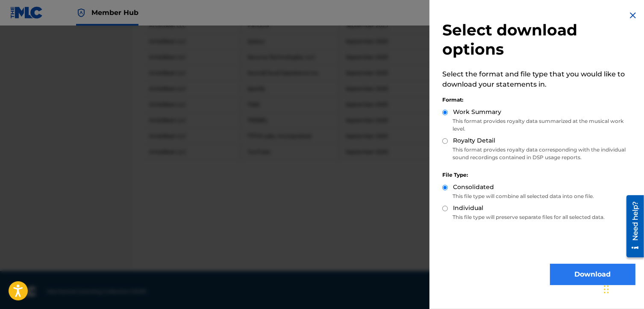 The width and height of the screenshot is (644, 309). What do you see at coordinates (473, 187) in the screenshot?
I see `label: Consolidated` at bounding box center [473, 187].